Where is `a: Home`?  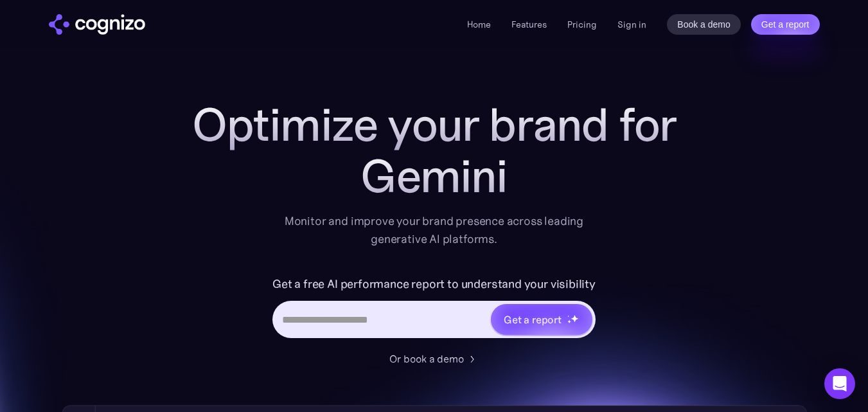 a: Home is located at coordinates (479, 25).